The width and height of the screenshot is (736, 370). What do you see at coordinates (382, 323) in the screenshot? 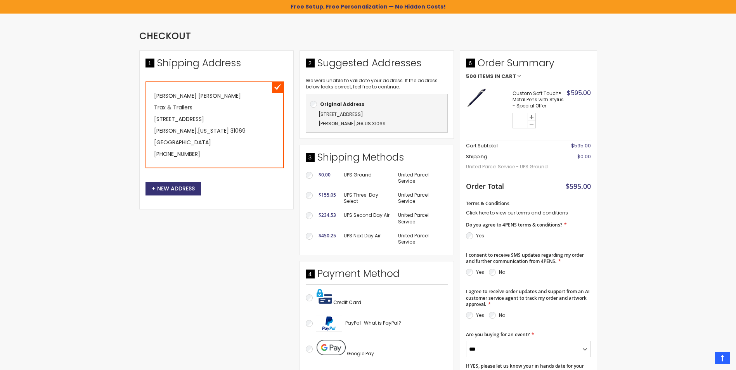
I see `a: What is PayPal?` at bounding box center [382, 323].